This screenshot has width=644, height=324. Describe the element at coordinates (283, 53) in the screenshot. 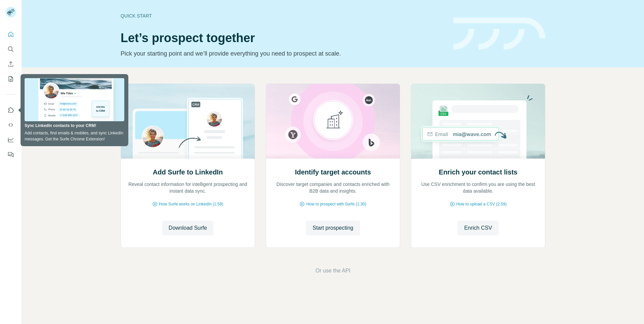

I see `p: Pick your starting point and we’ll provide everything you need to prospect at scale.` at that location.